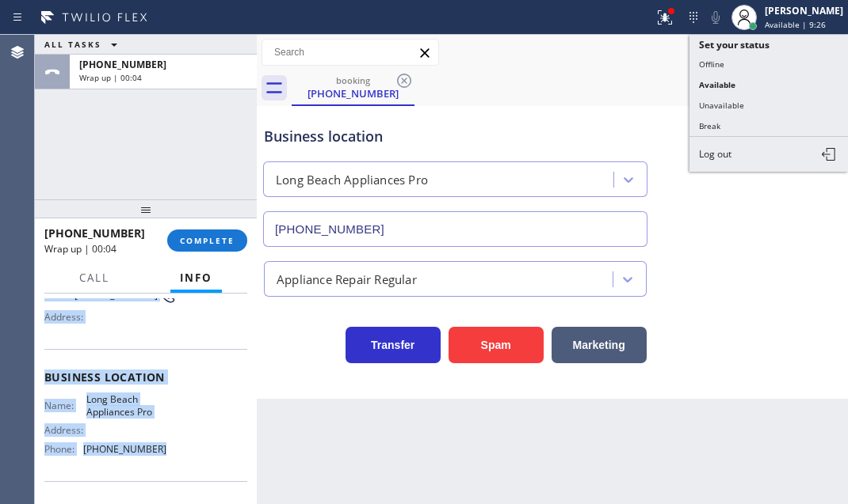  Describe the element at coordinates (196, 278) in the screenshot. I see `span: Info` at that location.